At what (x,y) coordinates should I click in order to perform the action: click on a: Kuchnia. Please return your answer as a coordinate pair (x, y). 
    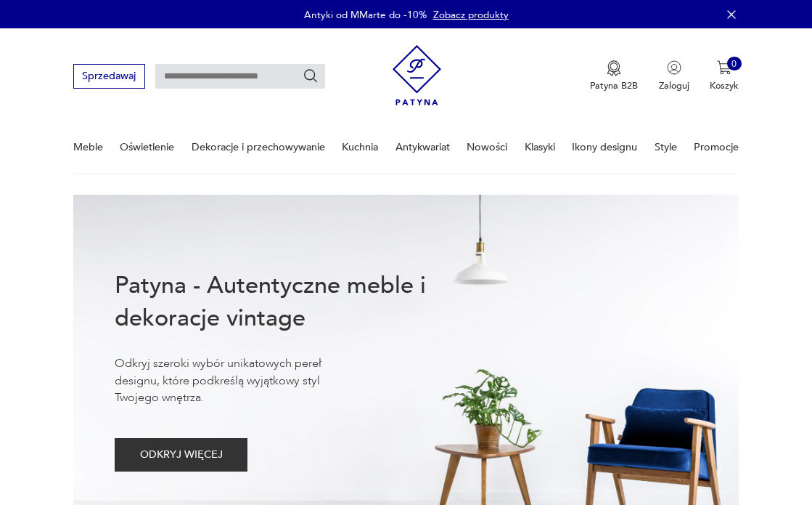
    Looking at the image, I should click on (360, 147).